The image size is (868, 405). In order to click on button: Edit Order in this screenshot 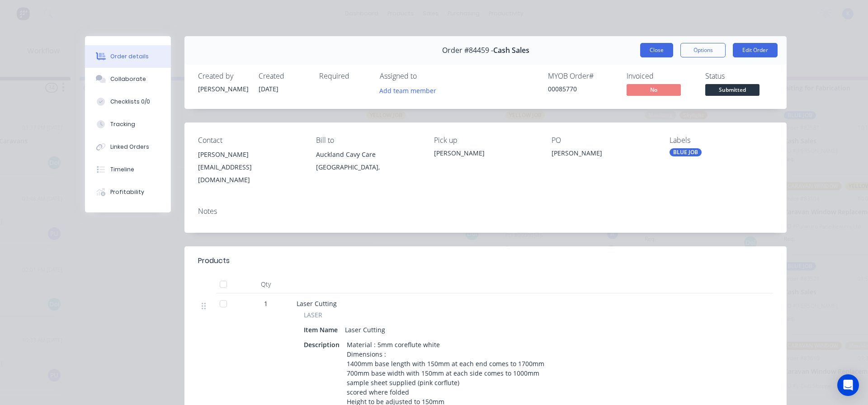, I will do `click(755, 50)`.